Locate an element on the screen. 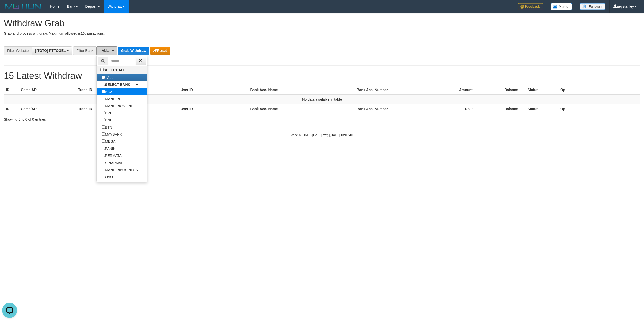 Image resolution: width=644 pixels, height=322 pixels. div: Filter Website is located at coordinates (18, 51).